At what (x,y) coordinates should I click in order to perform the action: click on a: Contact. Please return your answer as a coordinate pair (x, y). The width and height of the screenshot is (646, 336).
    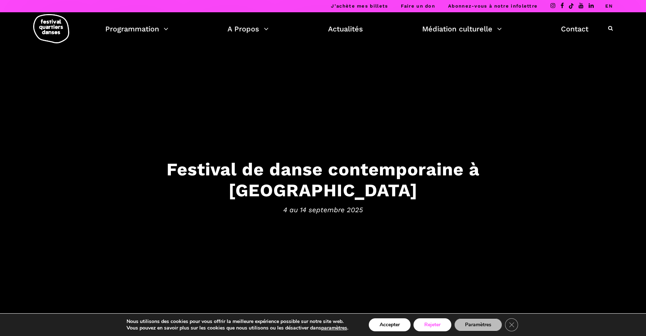
    Looking at the image, I should click on (575, 29).